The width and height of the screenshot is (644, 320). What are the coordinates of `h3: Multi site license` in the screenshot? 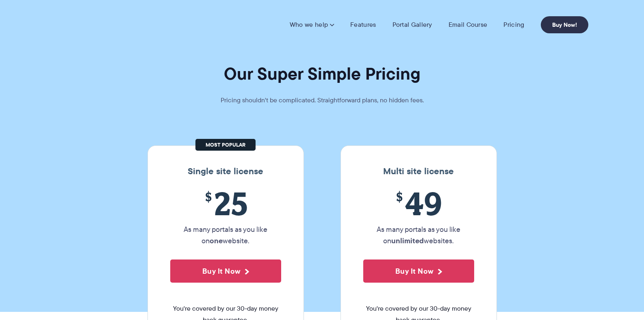 It's located at (418, 172).